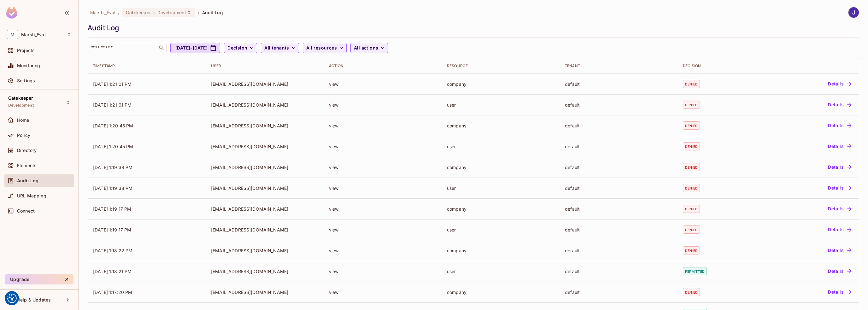  What do you see at coordinates (34, 300) in the screenshot?
I see `span: Help & Updates` at bounding box center [34, 300].